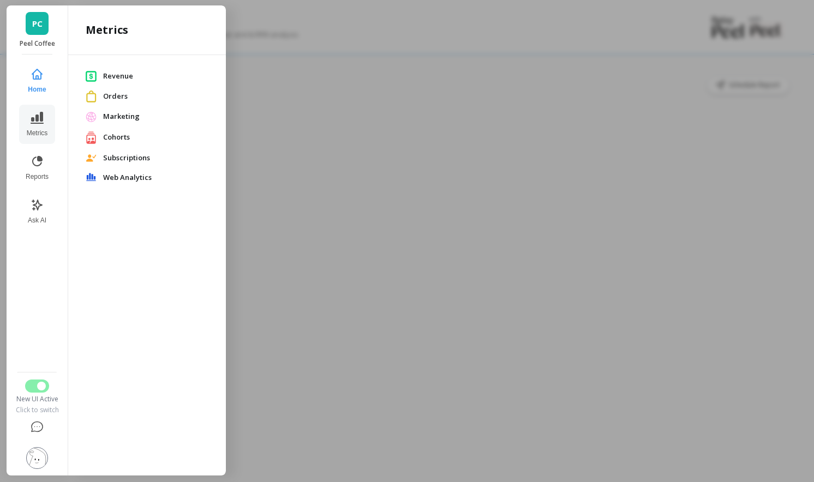 This screenshot has height=482, width=814. What do you see at coordinates (37, 458) in the screenshot?
I see `button: Settings` at bounding box center [37, 458].